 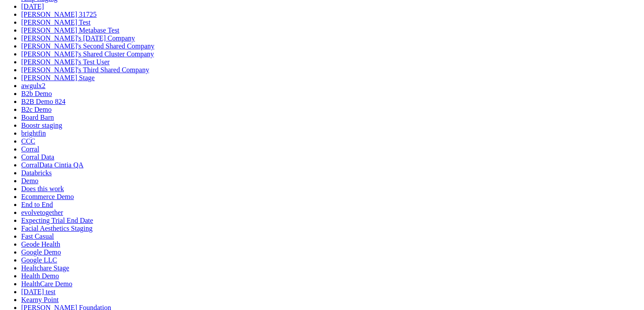 What do you see at coordinates (37, 236) in the screenshot?
I see `a: Fast Casual` at bounding box center [37, 236].